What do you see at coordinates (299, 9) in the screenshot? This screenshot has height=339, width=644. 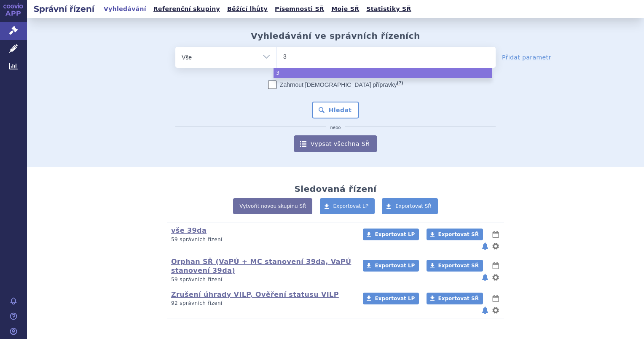 I see `a: Písemnosti SŘ` at bounding box center [299, 9].